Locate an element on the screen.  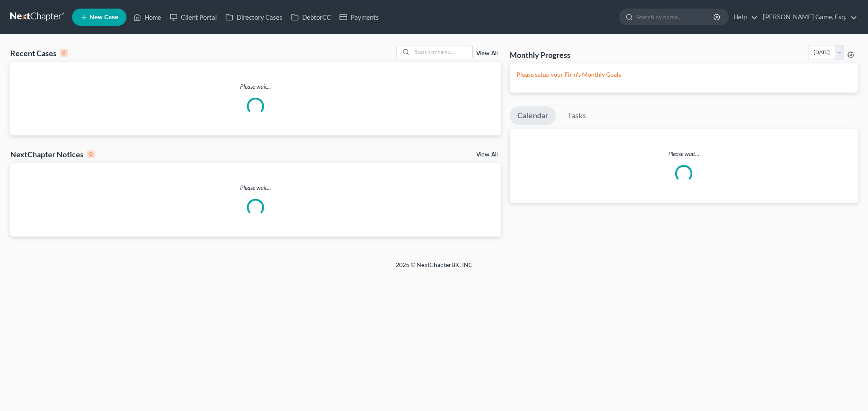
a: Home is located at coordinates (147, 17).